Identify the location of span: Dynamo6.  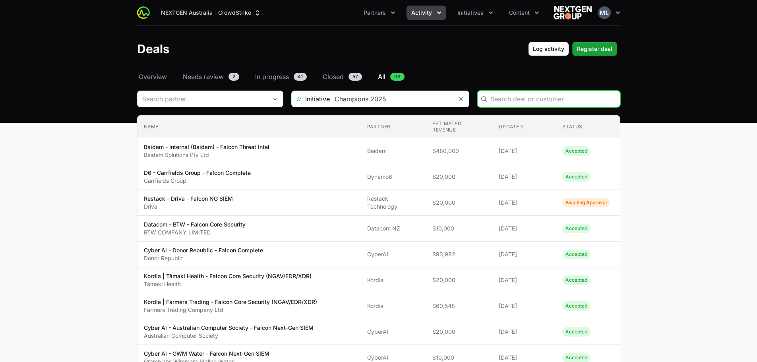
(394, 177).